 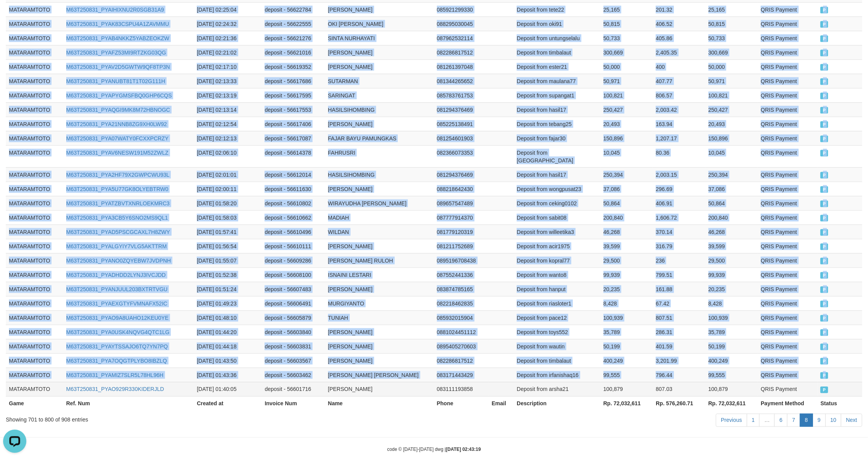 What do you see at coordinates (461, 261) in the screenshot?
I see `td: 0895196708438` at bounding box center [461, 261].